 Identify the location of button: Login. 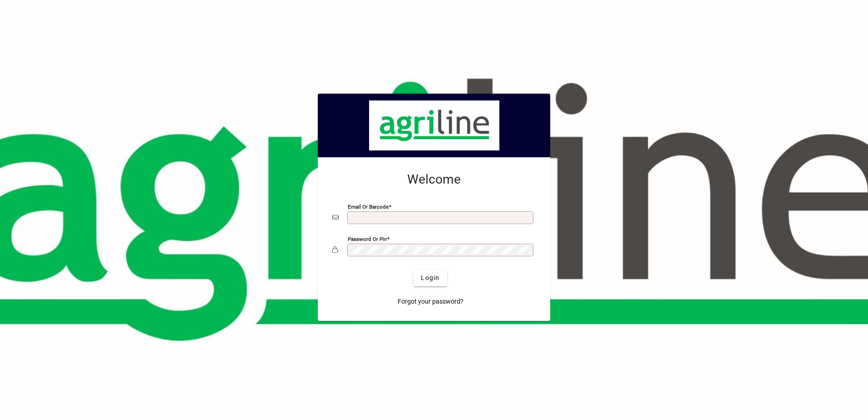
(430, 278).